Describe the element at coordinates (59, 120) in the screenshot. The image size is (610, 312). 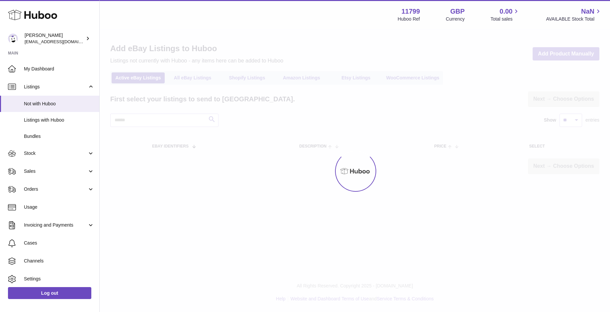
I see `span: Listings with Huboo` at that location.